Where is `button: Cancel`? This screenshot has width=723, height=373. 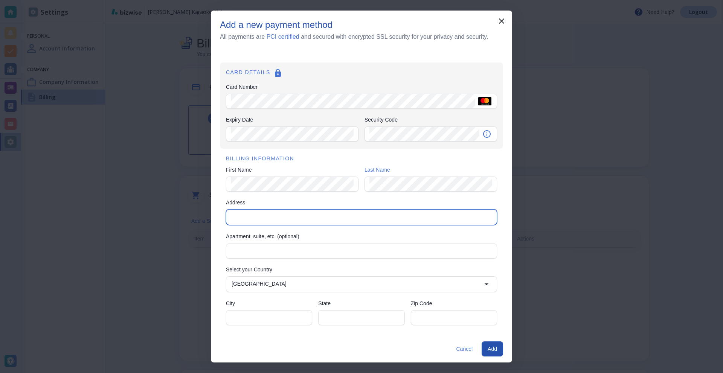
button: Cancel is located at coordinates (464, 349).